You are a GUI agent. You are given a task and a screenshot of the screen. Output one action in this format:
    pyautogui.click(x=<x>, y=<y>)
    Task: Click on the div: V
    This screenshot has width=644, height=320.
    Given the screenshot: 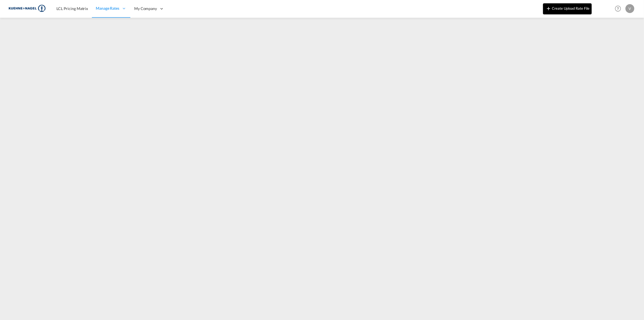 What is the action you would take?
    pyautogui.click(x=630, y=9)
    